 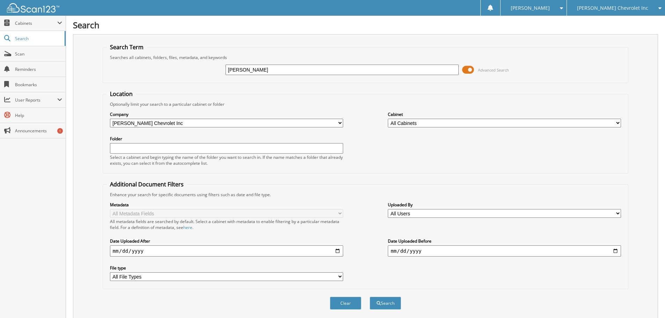 What do you see at coordinates (226, 139) in the screenshot?
I see `label: Folder` at bounding box center [226, 139].